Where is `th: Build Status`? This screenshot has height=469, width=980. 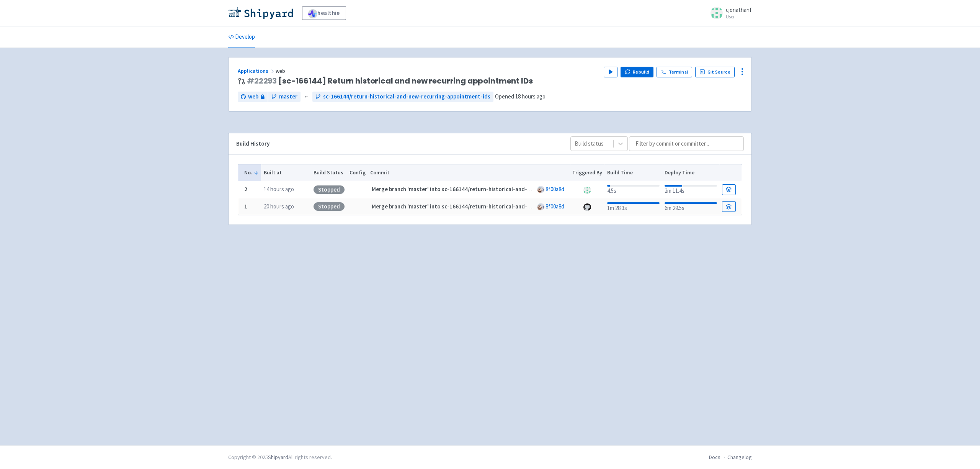 th: Build Status is located at coordinates (329, 173).